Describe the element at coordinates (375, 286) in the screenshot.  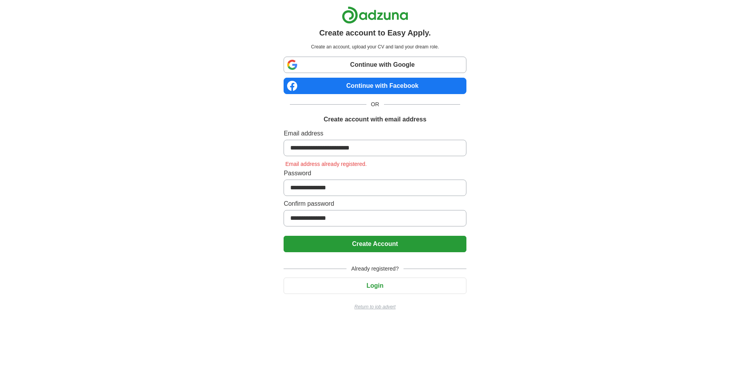
I see `a: Login` at that location.